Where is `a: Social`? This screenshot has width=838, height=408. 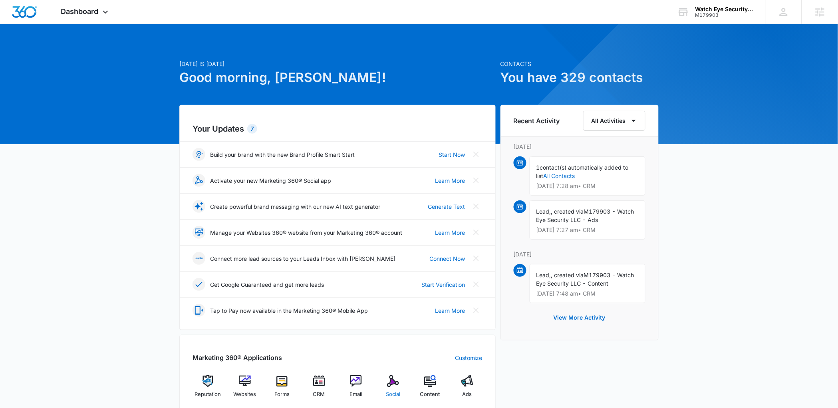
a: Social is located at coordinates (393, 389).